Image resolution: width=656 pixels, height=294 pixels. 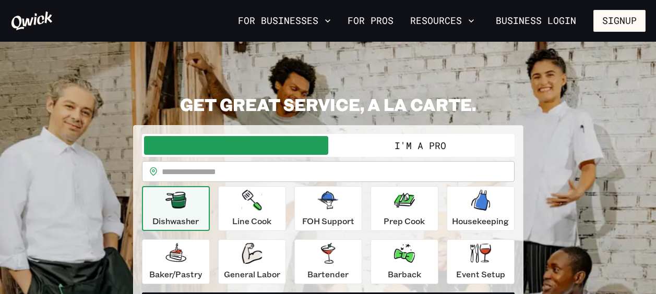 I want to click on button: Event Setup, so click(x=481, y=262).